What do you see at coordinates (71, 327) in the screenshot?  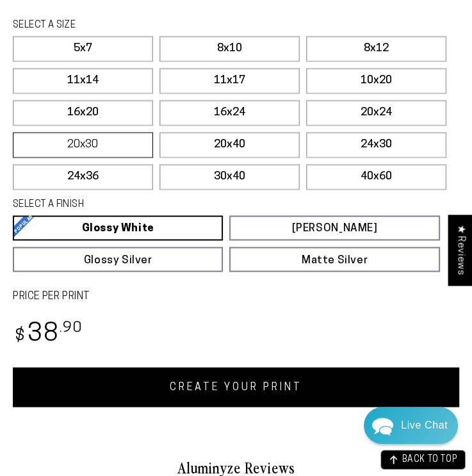 I see `sup: .90` at bounding box center [71, 327].